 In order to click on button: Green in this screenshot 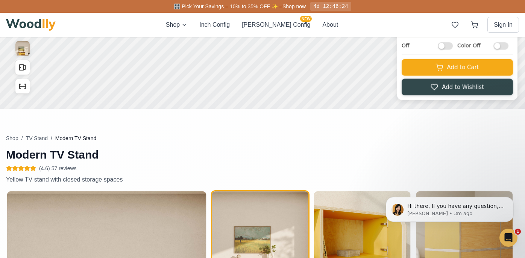, I will do `click(472, 228)`.